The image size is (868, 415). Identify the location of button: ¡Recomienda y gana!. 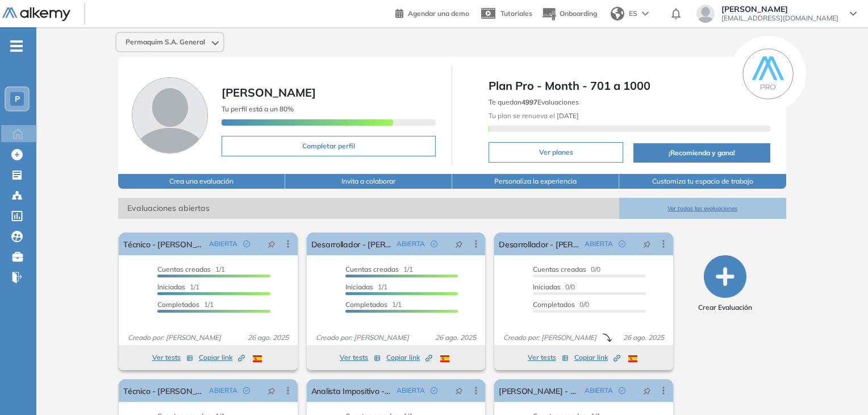
(702, 153).